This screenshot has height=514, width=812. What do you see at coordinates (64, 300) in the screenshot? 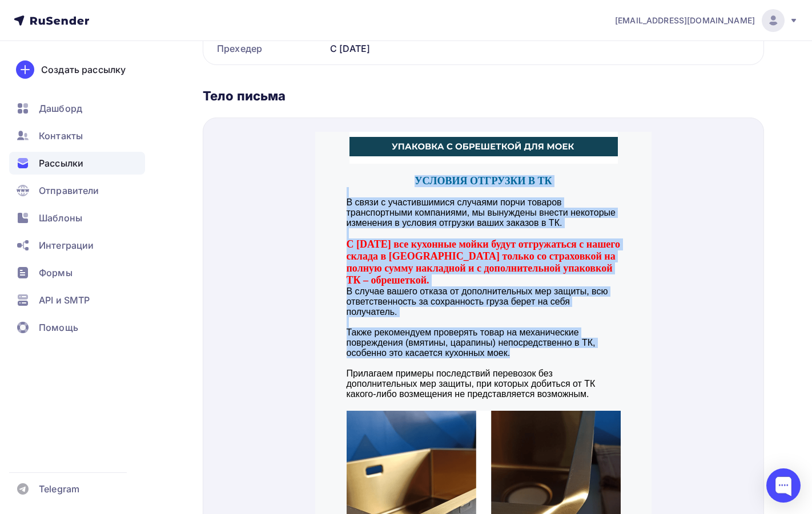
I see `span: API и SMTP` at bounding box center [64, 300].